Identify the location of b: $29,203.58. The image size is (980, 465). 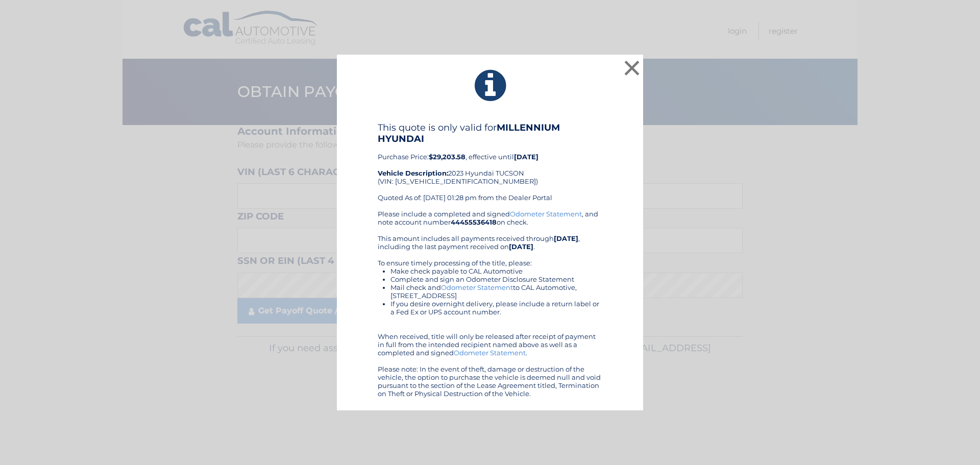
(447, 157).